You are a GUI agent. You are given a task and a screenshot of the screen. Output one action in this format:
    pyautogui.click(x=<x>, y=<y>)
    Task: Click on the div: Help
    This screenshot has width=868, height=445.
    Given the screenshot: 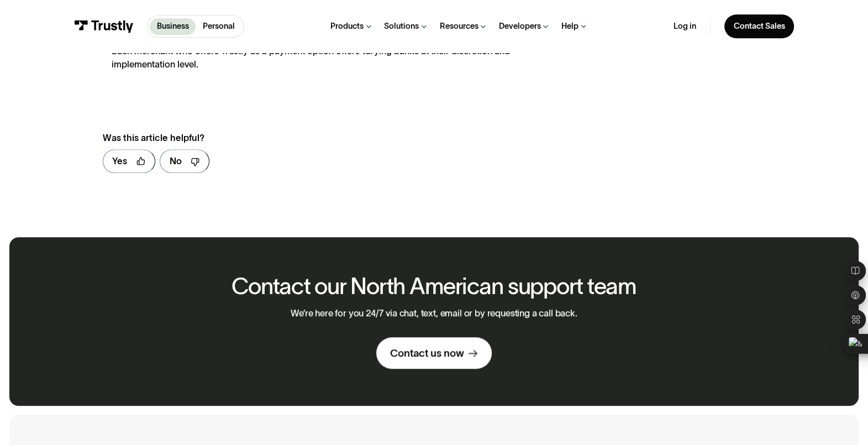 What is the action you would take?
    pyautogui.click(x=570, y=26)
    